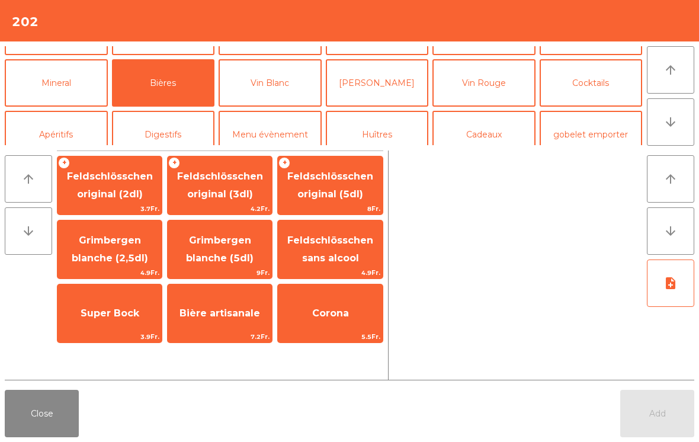  What do you see at coordinates (670, 283) in the screenshot?
I see `i: note_add` at bounding box center [670, 283].